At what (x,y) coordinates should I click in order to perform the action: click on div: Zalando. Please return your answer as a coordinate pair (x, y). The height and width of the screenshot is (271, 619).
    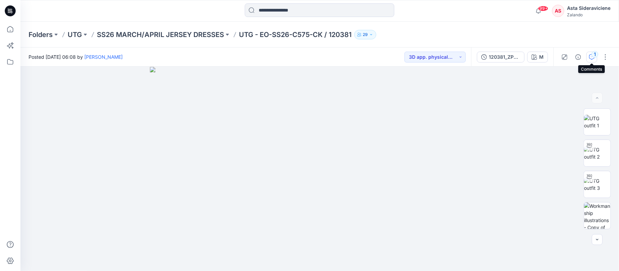
    Looking at the image, I should click on (588, 15).